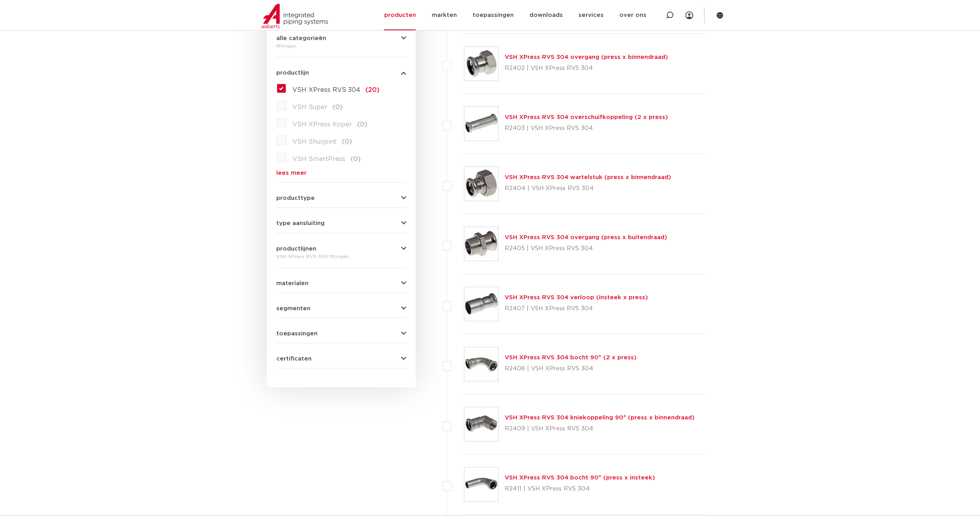 The image size is (980, 516). I want to click on span: toepassingen, so click(296, 333).